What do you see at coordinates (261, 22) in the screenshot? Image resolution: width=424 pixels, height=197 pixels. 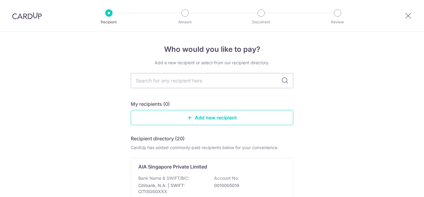 I see `p: Document` at bounding box center [261, 22].